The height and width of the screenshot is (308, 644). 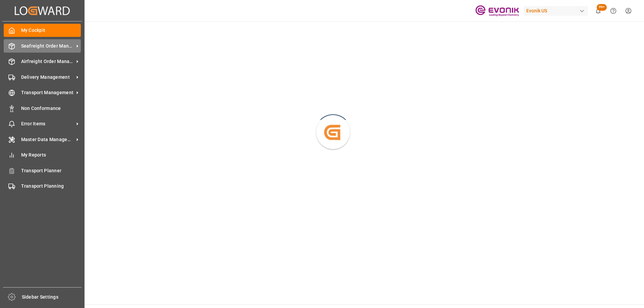 What do you see at coordinates (51, 171) in the screenshot?
I see `span: Transport Planner` at bounding box center [51, 171].